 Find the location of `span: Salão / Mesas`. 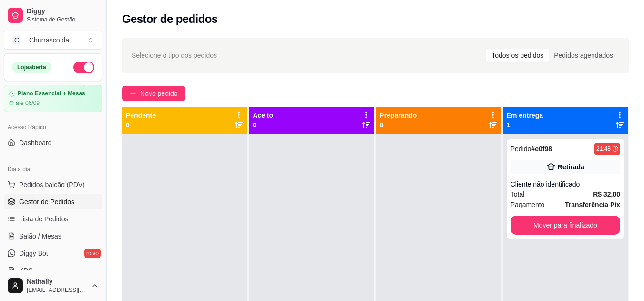

span: Salão / Mesas is located at coordinates (40, 236).